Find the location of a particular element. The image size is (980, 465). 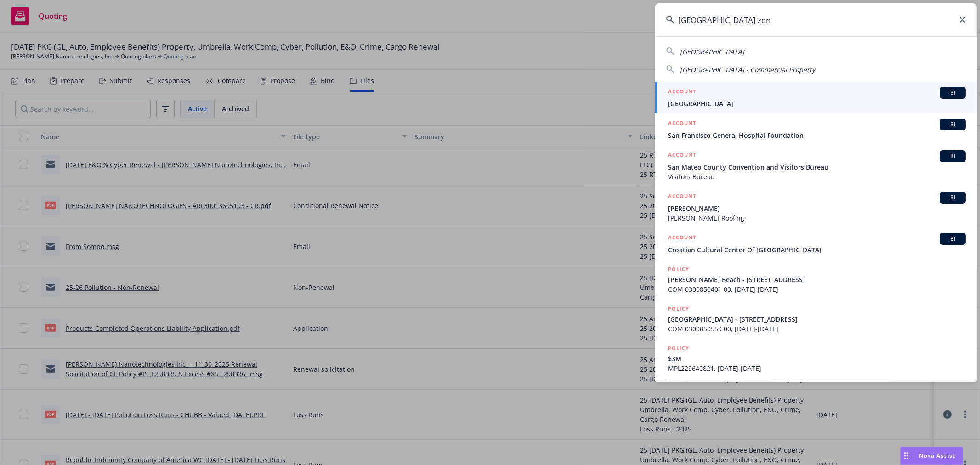

span: Nova Assist is located at coordinates (938, 456).